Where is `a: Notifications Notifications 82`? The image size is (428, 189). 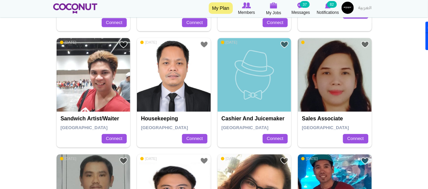
a: Notifications Notifications 82 is located at coordinates (328, 9).